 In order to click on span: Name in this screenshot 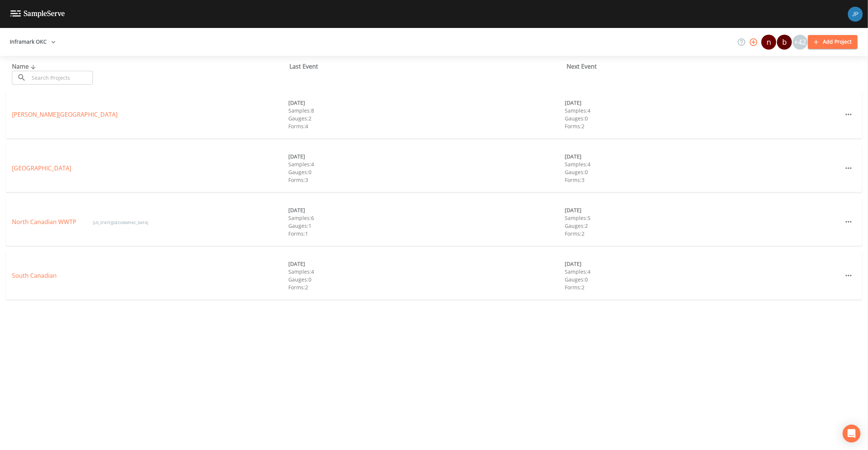, I will do `click(25, 67)`.